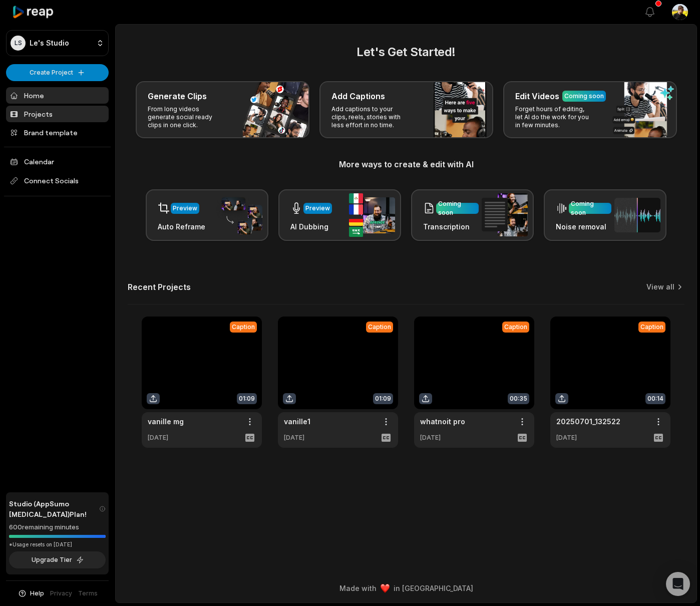  What do you see at coordinates (554, 117) in the screenshot?
I see `p: Forget hours of editing, let AI do the work for you in few minutes.` at bounding box center [554, 117].